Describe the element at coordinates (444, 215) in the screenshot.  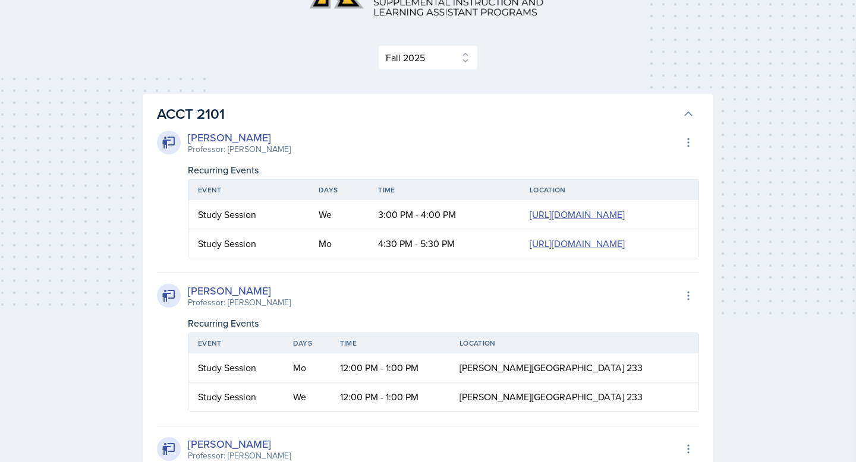
I see `td: 3:00 PM - 4:00 PM` at that location.